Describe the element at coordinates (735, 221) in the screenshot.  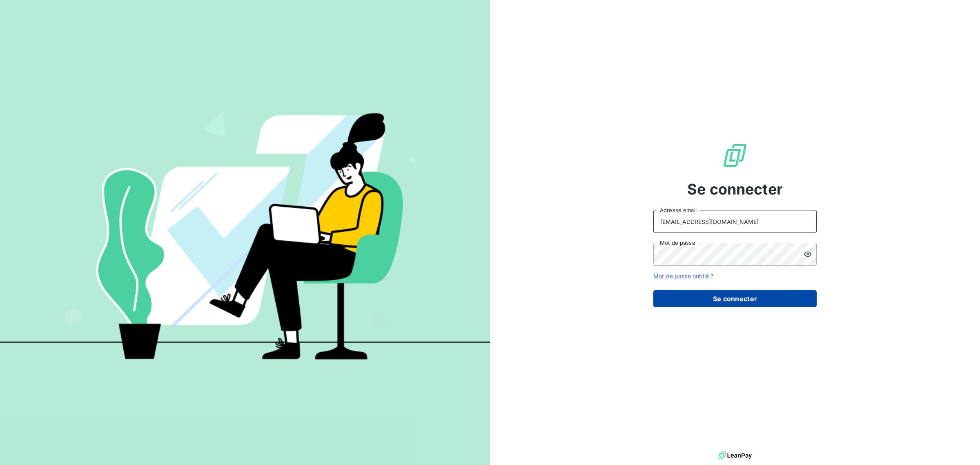
I see `input: placeholder` at that location.